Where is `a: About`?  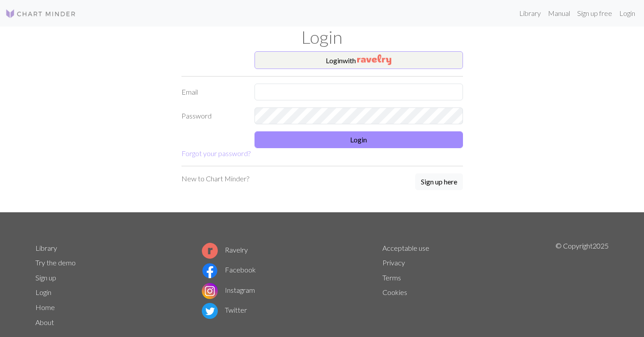
a: About is located at coordinates (45, 322).